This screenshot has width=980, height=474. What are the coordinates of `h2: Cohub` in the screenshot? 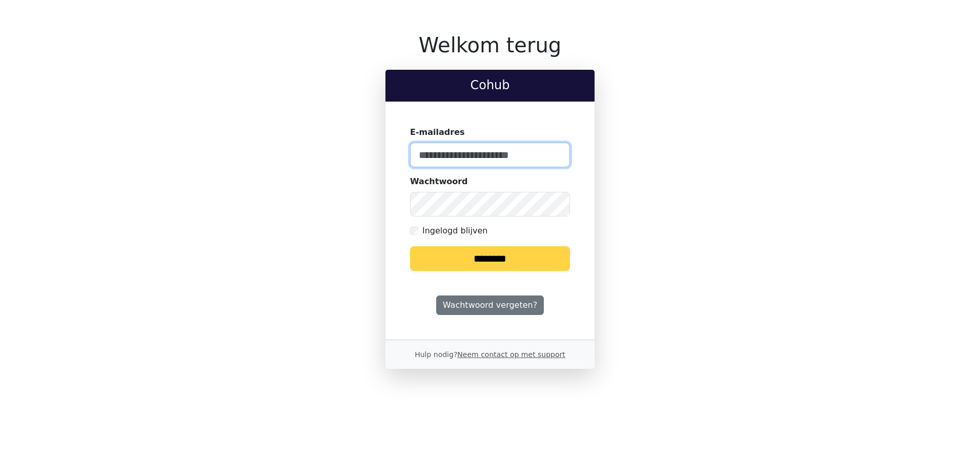 It's located at (490, 85).